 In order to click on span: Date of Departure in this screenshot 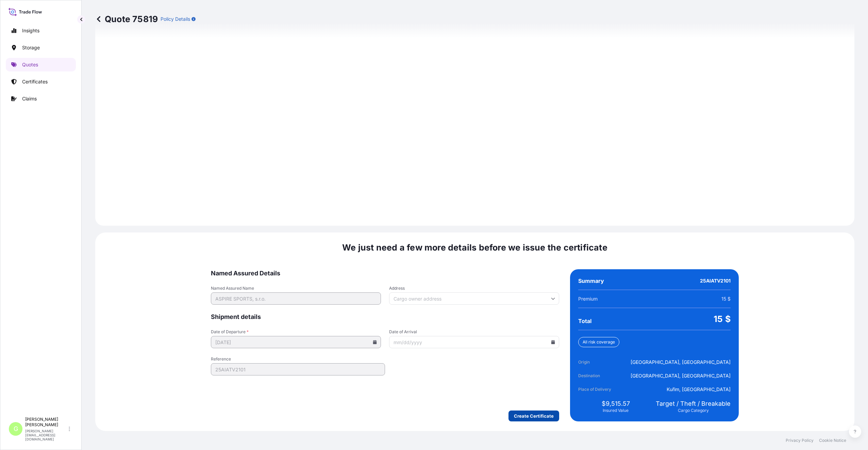, I will do `click(296, 332)`.